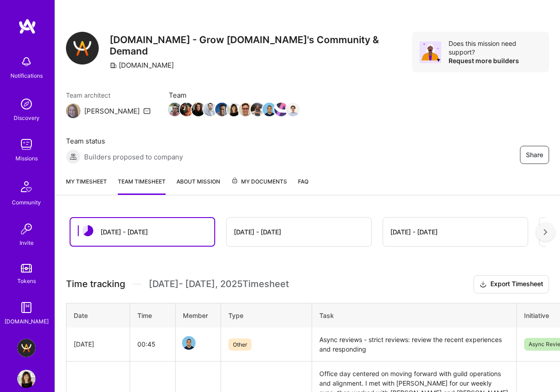 The width and height of the screenshot is (560, 392). Describe the element at coordinates (535, 155) in the screenshot. I see `span: Share` at that location.